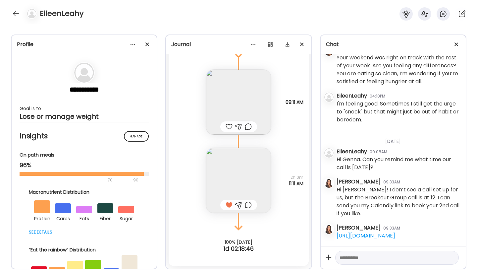 The image size is (477, 272). I want to click on div: I'm feeling good. Sometimes I still get the urge to "snack" but that might just be out of habit o..., so click(399, 112).